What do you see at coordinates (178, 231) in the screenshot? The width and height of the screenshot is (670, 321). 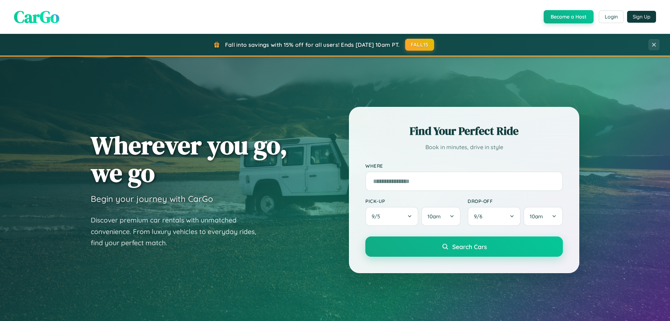 I see `p: Discover premium car rentals with unmatched convenience. From luxury vehicles to everyday rides, ...` at bounding box center [178, 231].